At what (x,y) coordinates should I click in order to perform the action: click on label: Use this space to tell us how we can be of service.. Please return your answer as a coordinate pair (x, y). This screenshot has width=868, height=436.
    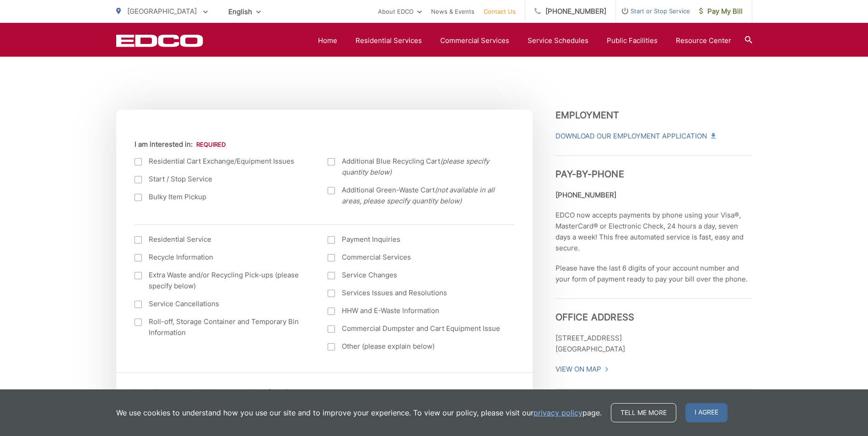
    Looking at the image, I should click on (216, 392).